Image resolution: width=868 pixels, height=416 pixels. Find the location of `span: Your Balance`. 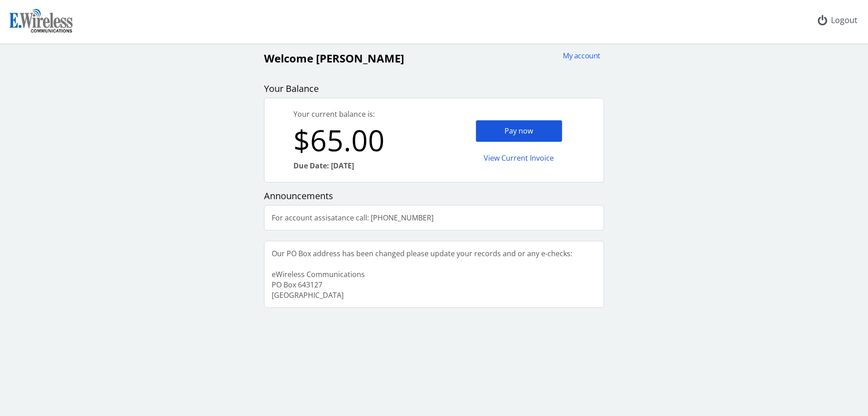

span: Your Balance is located at coordinates (291, 88).